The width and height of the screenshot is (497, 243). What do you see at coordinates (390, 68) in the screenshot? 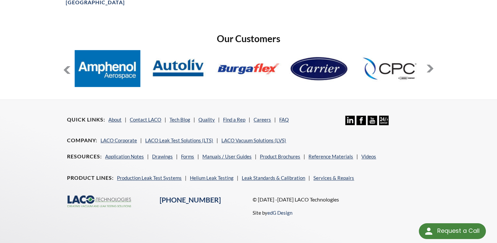
I see `img: Colder-Products.jpg` at bounding box center [390, 68].